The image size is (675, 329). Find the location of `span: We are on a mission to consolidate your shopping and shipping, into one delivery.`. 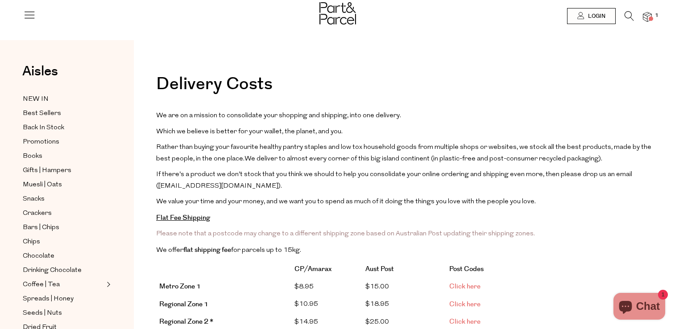

span: We are on a mission to consolidate your shopping and shipping, into one delivery. is located at coordinates (278, 116).